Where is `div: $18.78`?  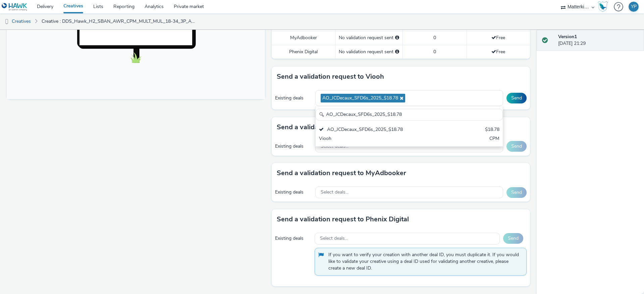 div: $18.78 is located at coordinates (492, 130).